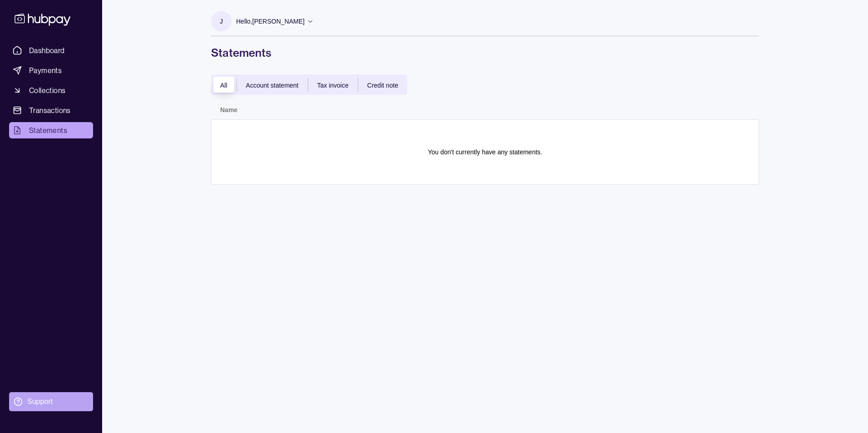 The height and width of the screenshot is (433, 868). What do you see at coordinates (229, 110) in the screenshot?
I see `p: Name` at bounding box center [229, 110].